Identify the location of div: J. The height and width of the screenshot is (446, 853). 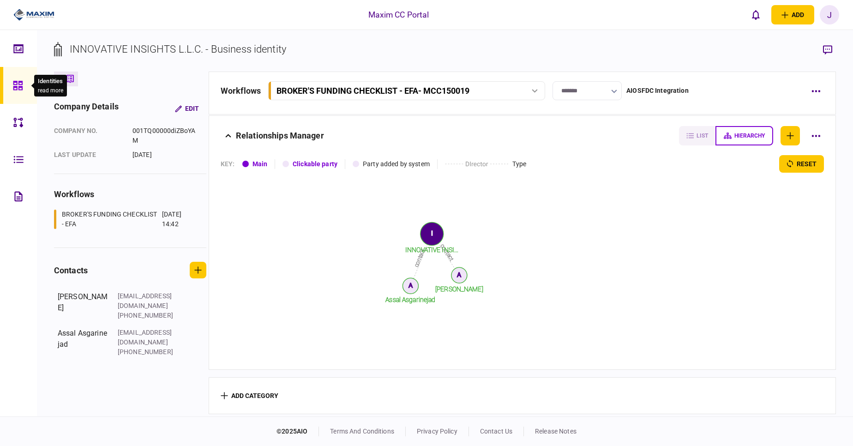
(829, 15).